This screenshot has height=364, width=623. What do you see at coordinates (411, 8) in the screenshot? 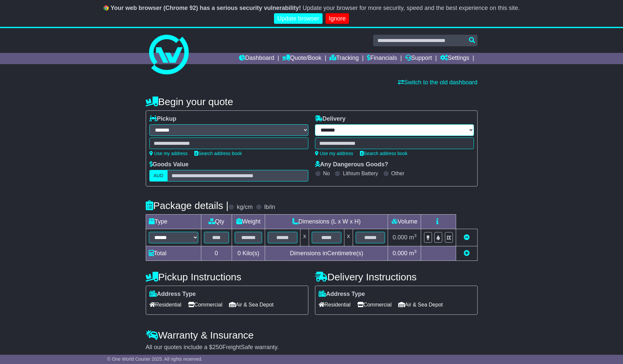
I see `span: Update your browser for more security, speed and the best experience on this site.` at bounding box center [411, 8].